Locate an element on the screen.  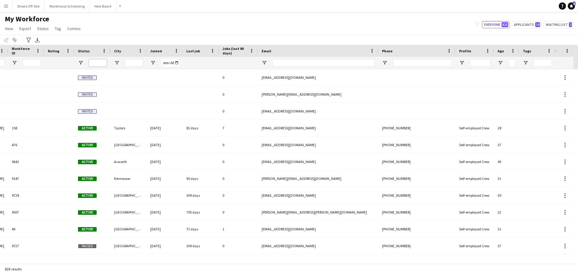
div: 795 days is located at coordinates (201, 212).